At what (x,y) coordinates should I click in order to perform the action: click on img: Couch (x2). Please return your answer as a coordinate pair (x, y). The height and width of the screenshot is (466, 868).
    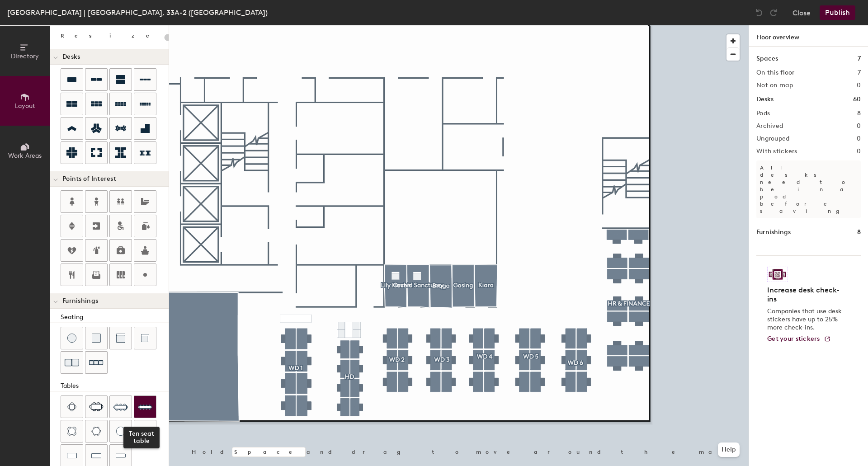
    Looking at the image, I should click on (72, 362).